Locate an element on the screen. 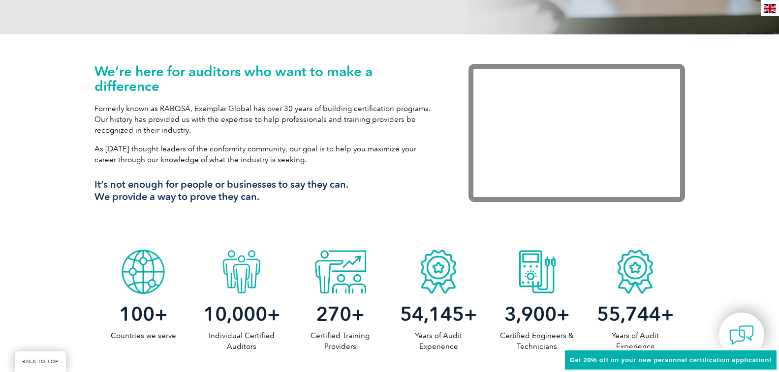 This screenshot has width=779, height=372. span: 3,900 is located at coordinates (530, 314).